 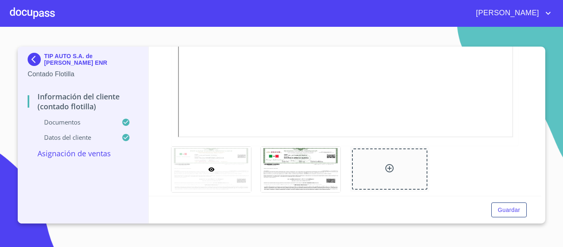 What do you see at coordinates (300, 169) in the screenshot?
I see `img: CURP Representante Legal` at bounding box center [300, 169].